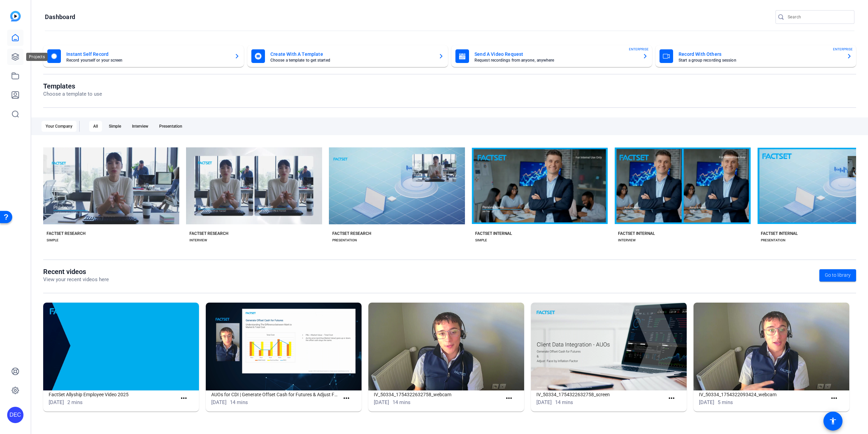 This screenshot has width=868, height=434. Describe the element at coordinates (37, 57) in the screenshot. I see `div: Projects` at that location.